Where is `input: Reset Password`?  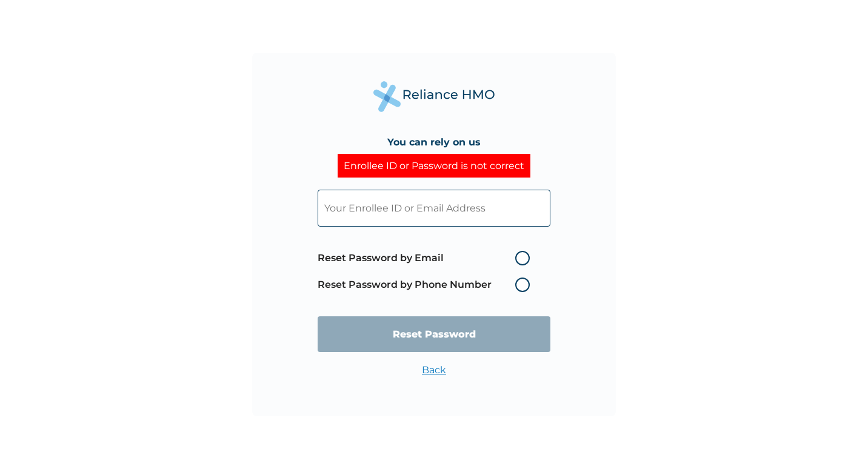
input: Reset Password is located at coordinates (434, 334).